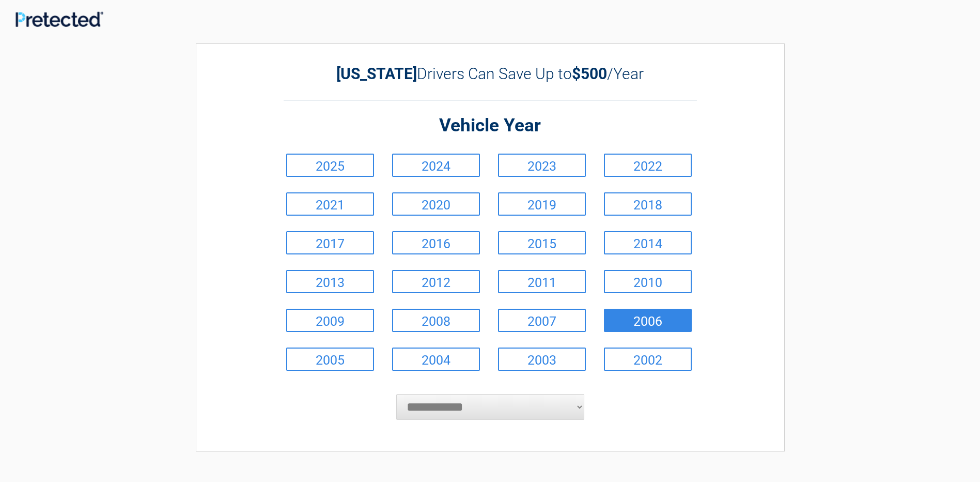 The width and height of the screenshot is (980, 482). I want to click on a: 2024, so click(436, 165).